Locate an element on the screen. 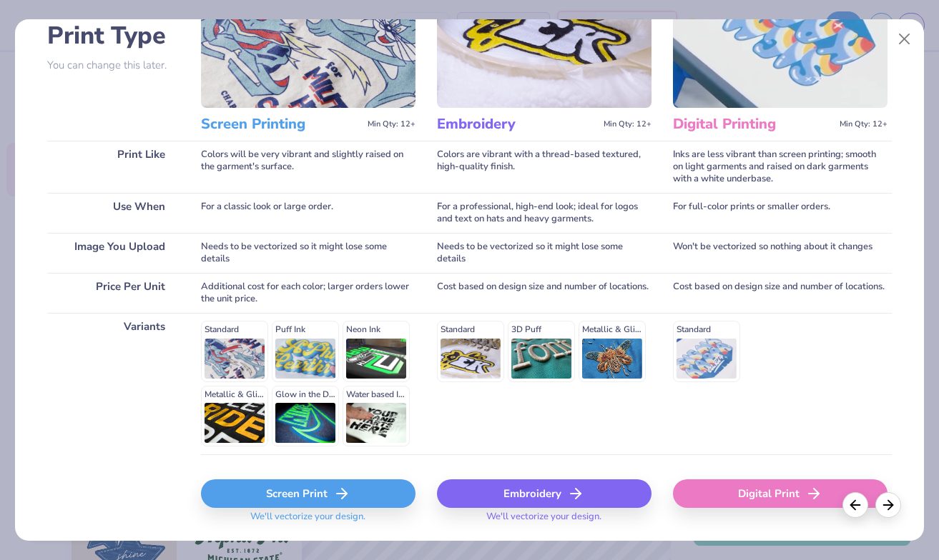 The width and height of the screenshot is (939, 560). div: Won't be vectorized so nothing about it changes is located at coordinates (780, 253).